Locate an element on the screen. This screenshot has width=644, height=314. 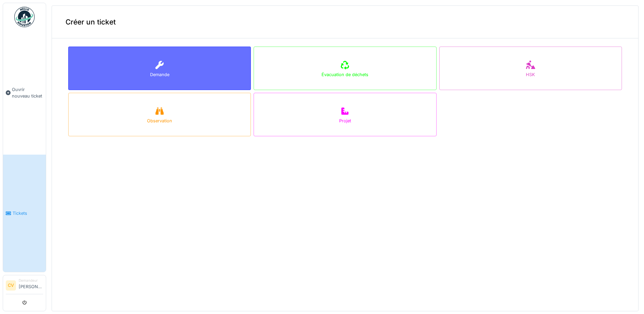
a: Ouvrir nouveau ticket is located at coordinates (24, 93).